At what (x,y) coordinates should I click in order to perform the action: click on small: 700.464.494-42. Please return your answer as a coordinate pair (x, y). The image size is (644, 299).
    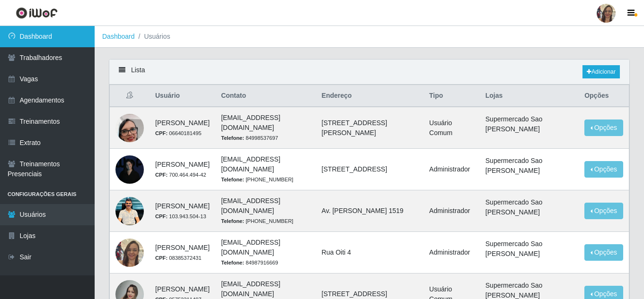
    Looking at the image, I should click on (181, 175).